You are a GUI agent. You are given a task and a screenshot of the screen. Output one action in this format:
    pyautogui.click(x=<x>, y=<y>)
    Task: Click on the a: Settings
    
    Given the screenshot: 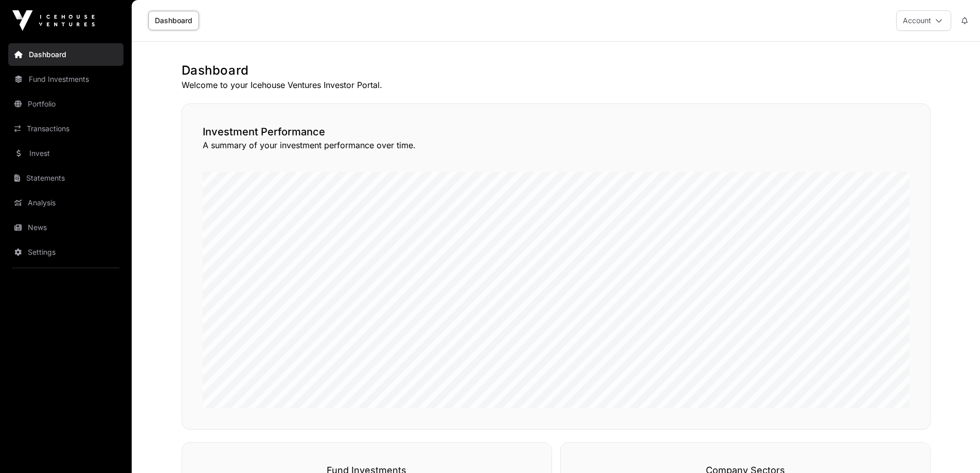 What is the action you would take?
    pyautogui.click(x=66, y=252)
    